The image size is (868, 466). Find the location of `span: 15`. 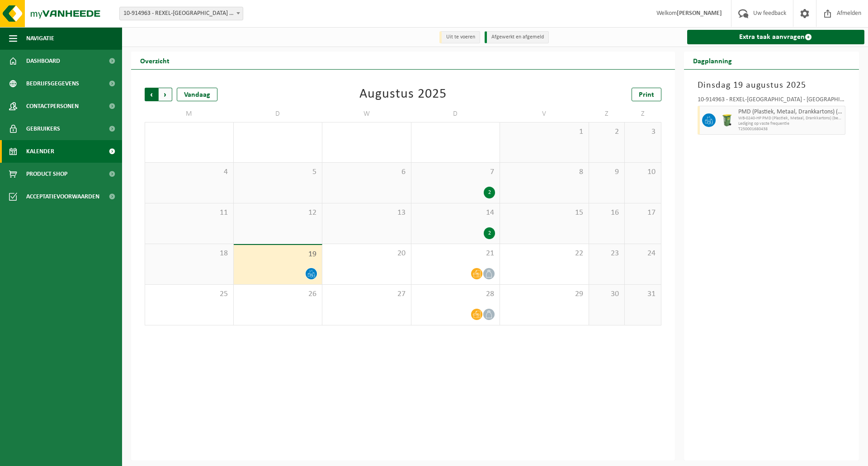

span: 15 is located at coordinates (544, 213).